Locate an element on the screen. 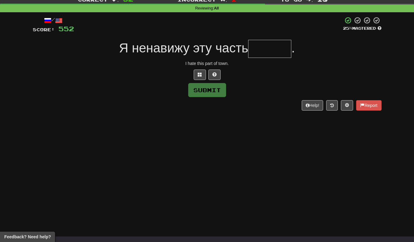  button: Submit is located at coordinates (207, 90).